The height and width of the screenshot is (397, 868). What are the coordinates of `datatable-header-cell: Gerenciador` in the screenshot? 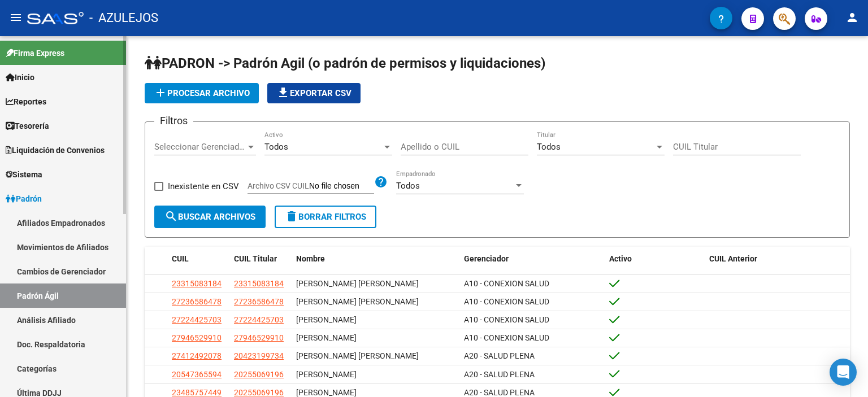 It's located at (532, 258).